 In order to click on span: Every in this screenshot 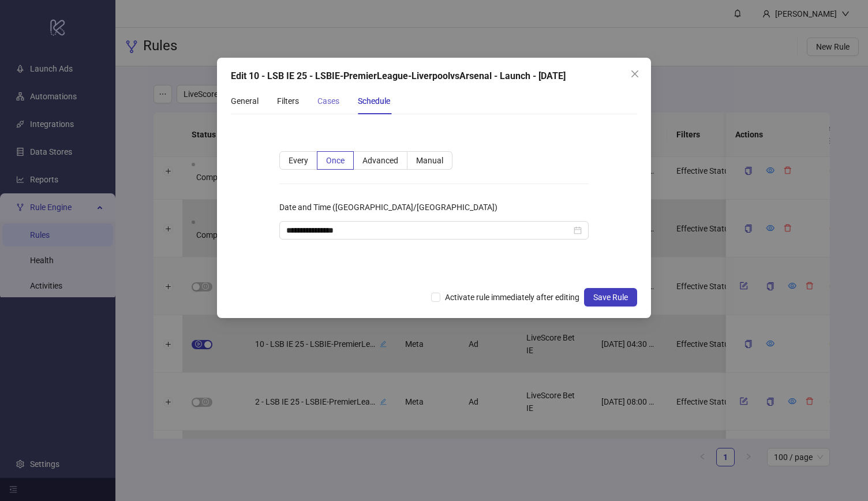, I will do `click(298, 160)`.